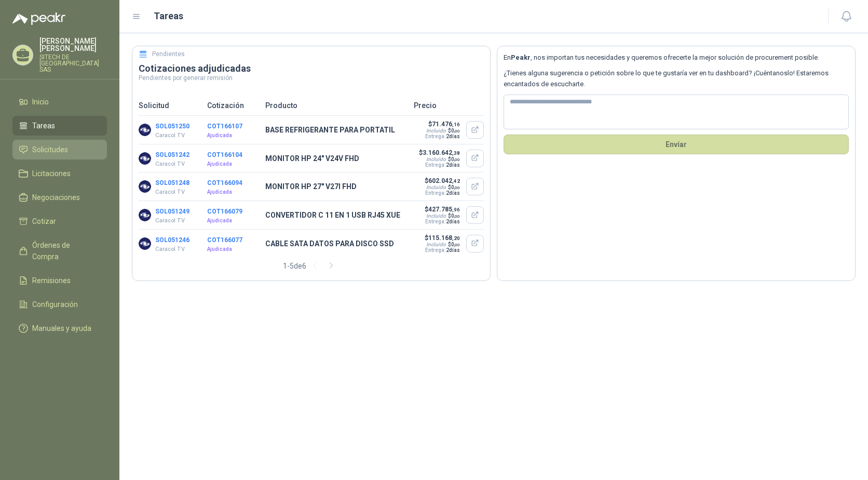  I want to click on span: ,16, so click(456, 124).